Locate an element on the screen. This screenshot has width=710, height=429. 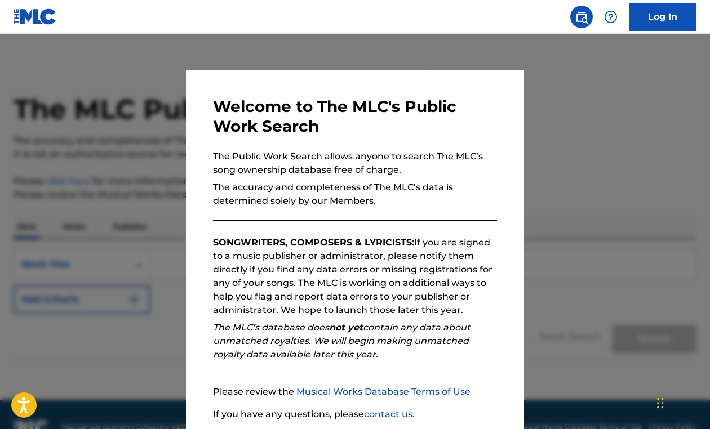
img: search is located at coordinates (582, 17).